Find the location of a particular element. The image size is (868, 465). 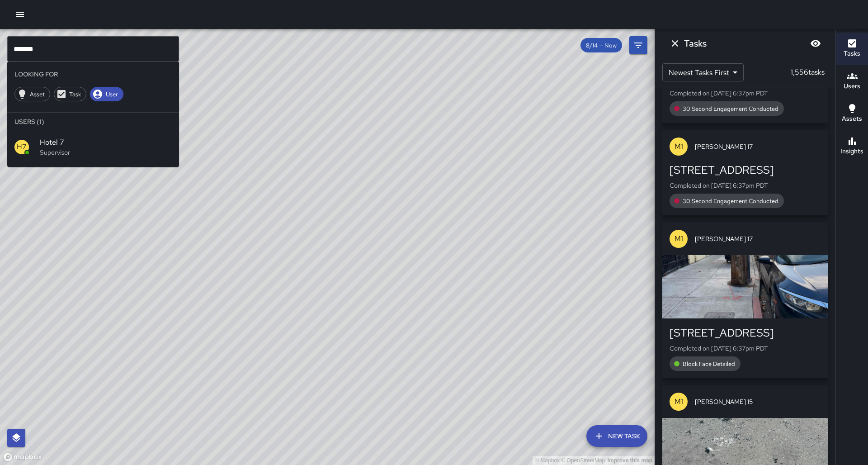

div: Task is located at coordinates (70, 94).